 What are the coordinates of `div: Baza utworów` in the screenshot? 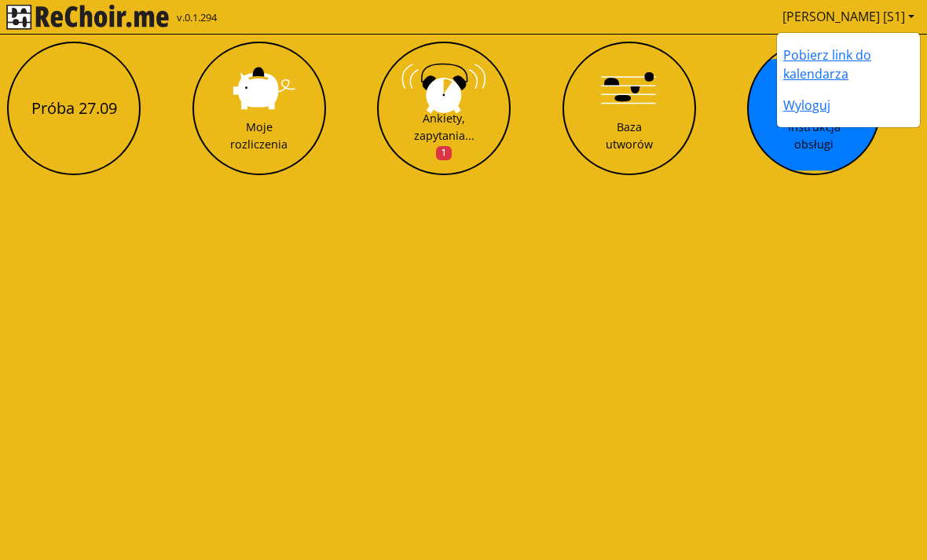 It's located at (629, 135).